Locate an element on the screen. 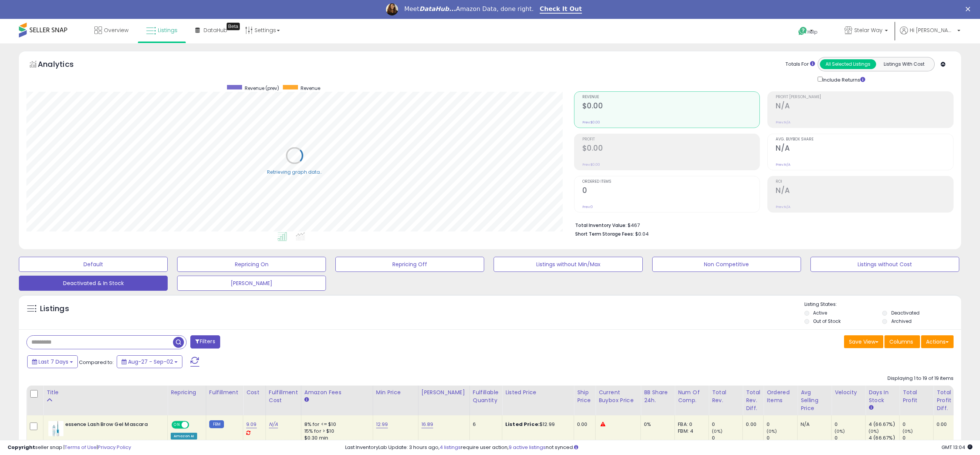  a: 9 active listings is located at coordinates (528, 447).